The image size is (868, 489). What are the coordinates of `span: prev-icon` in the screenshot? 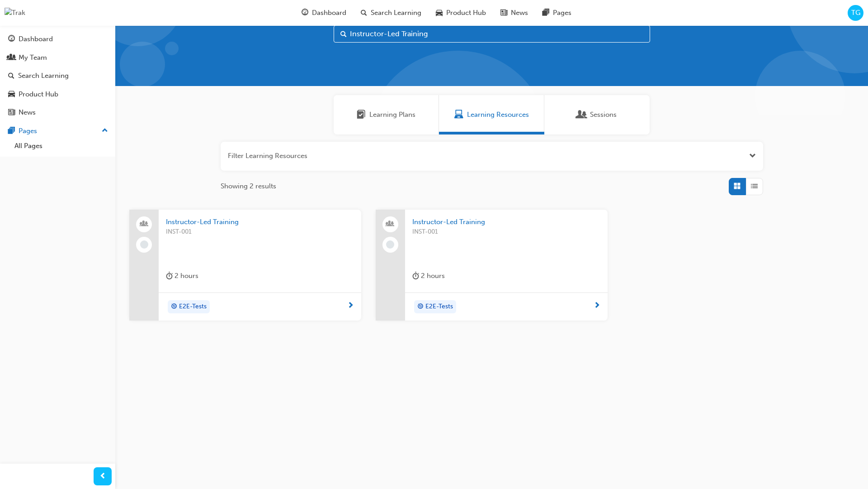 It's located at (103, 476).